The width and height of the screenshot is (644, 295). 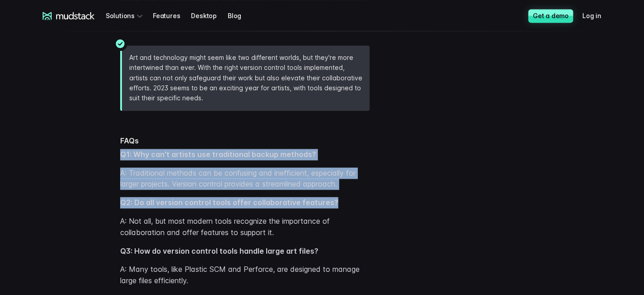 I want to click on strong: Q1: Why can't artists use traditional backup methods?, so click(x=218, y=154).